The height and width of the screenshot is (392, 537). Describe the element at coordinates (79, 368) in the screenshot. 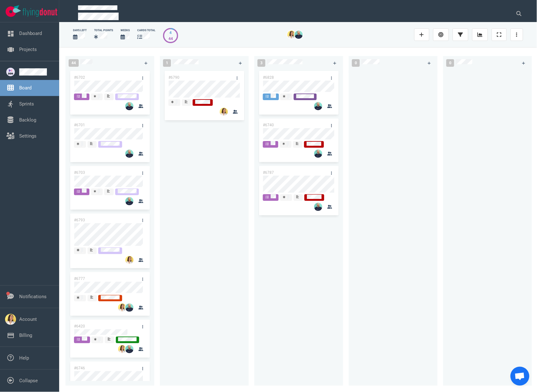

I see `a: #6746` at that location.